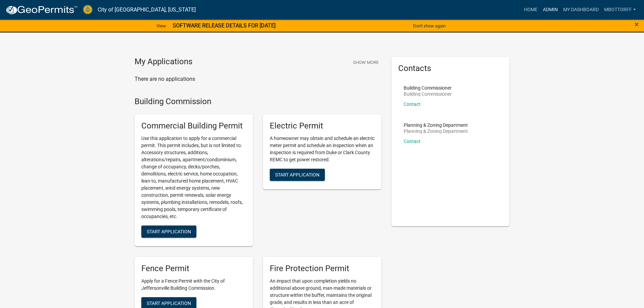 This screenshot has width=644, height=308. What do you see at coordinates (322, 149) in the screenshot?
I see `p: A homeowner may obtain and schedule an electric meter permit and schedule an inspection when an i...` at bounding box center [322, 149].